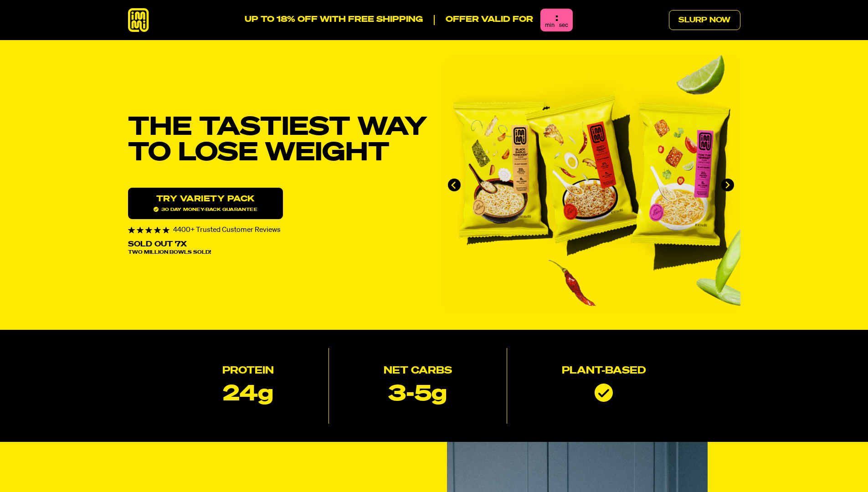 The width and height of the screenshot is (868, 492). I want to click on p: Sold Out 7X, so click(157, 245).